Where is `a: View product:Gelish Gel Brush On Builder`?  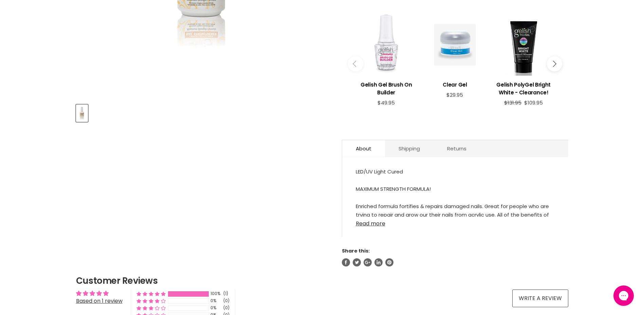 a: View product:Gelish Gel Brush On Builder is located at coordinates (386, 87).